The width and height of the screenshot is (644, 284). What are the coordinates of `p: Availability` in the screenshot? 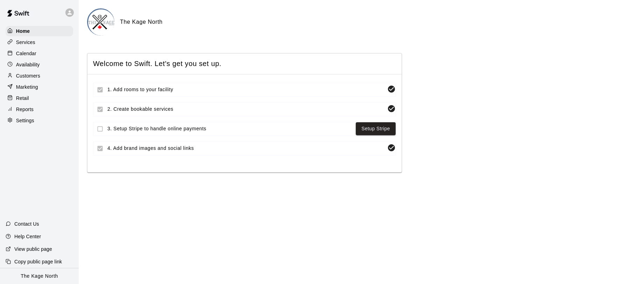 It's located at (28, 65).